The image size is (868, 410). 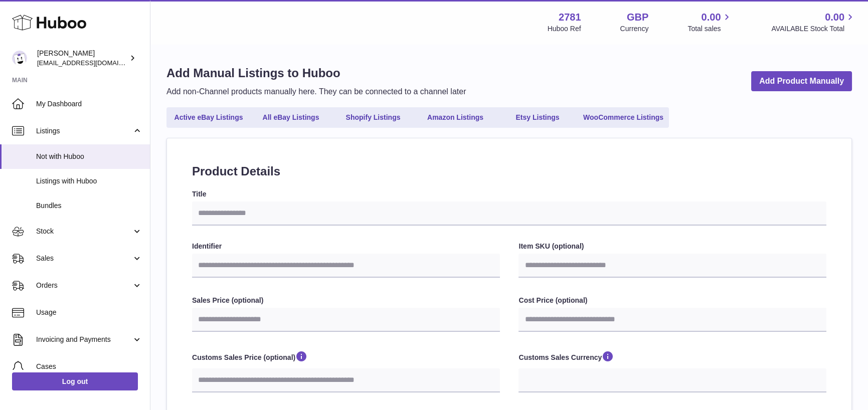 What do you see at coordinates (672, 300) in the screenshot?
I see `label: Cost Price (optional)` at bounding box center [672, 300].